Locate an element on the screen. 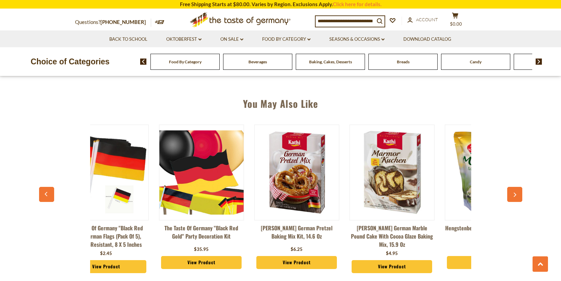  a: Hengstenberg Mildessa Sauerkraut in Pouch - 14 oz. is located at coordinates (488, 235).